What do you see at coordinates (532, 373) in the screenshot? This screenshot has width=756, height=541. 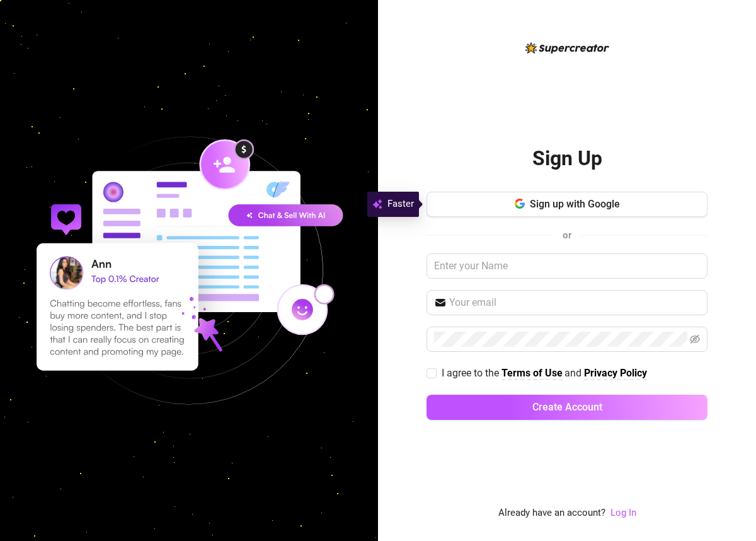 I see `a: Terms of Use` at bounding box center [532, 373].